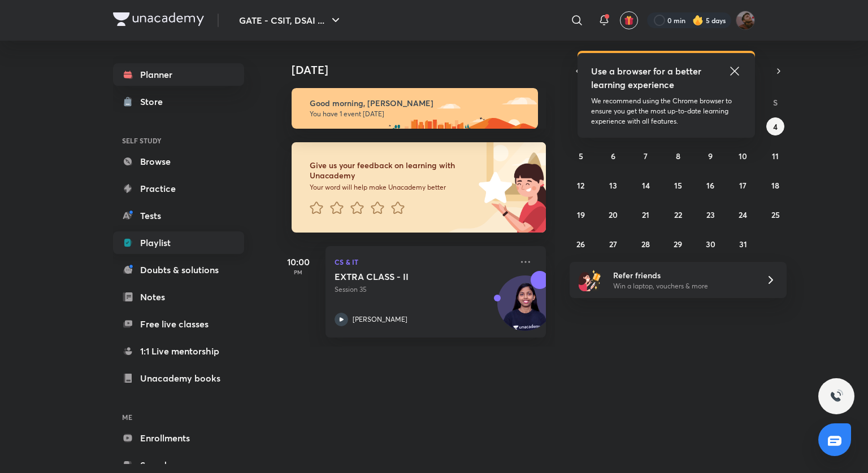  What do you see at coordinates (678, 215) in the screenshot?
I see `button: October 22, 2025` at bounding box center [678, 215].